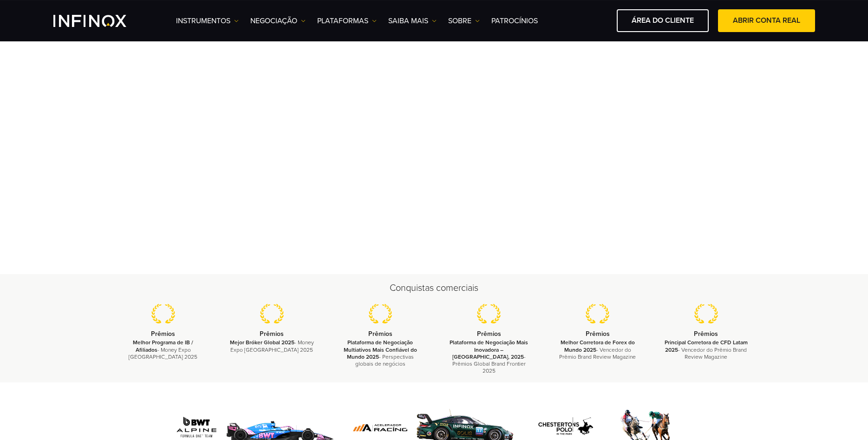  I want to click on a: SOBRE, so click(464, 21).